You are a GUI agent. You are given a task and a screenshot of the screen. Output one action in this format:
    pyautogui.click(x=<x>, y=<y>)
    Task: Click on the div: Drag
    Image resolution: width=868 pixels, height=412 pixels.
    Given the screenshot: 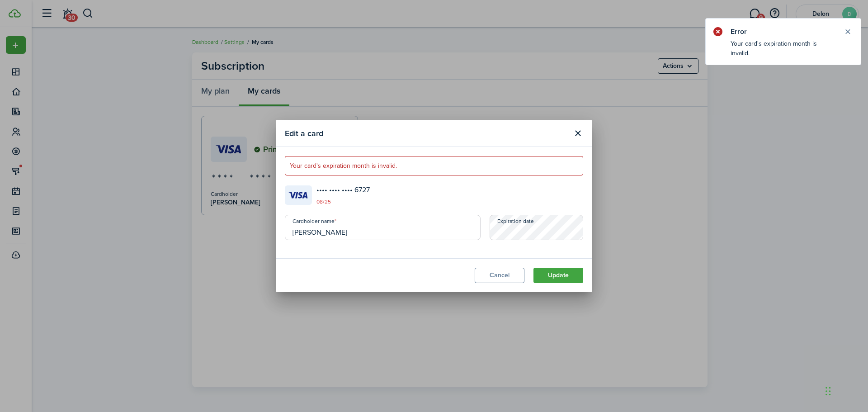 What is the action you would take?
    pyautogui.click(x=828, y=391)
    